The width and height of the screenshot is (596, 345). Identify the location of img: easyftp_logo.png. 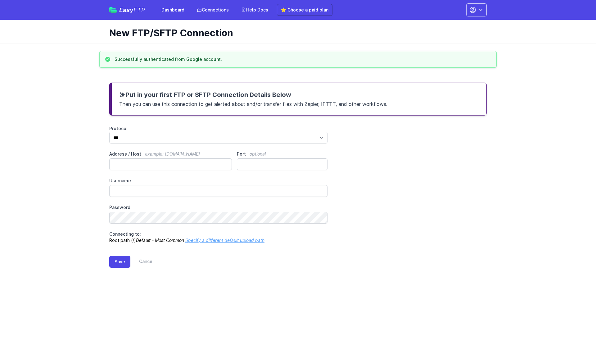
(113, 10).